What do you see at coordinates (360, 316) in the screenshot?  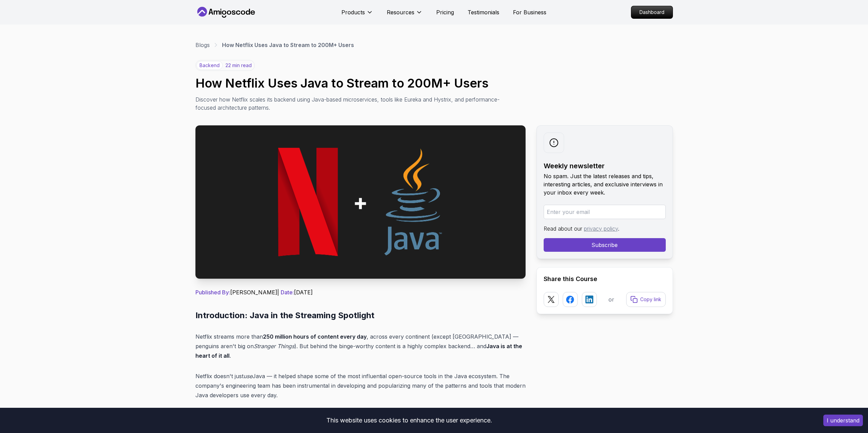 I see `h2: Introduction: Java in the Streaming Spotlight` at bounding box center [360, 316].